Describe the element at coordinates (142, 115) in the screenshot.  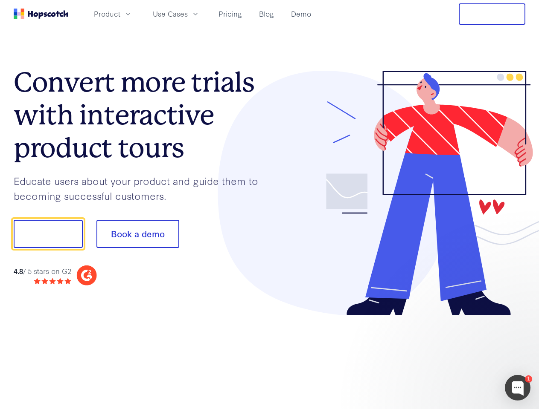
I see `h1: Convert more trials with interactive product tours` at that location.